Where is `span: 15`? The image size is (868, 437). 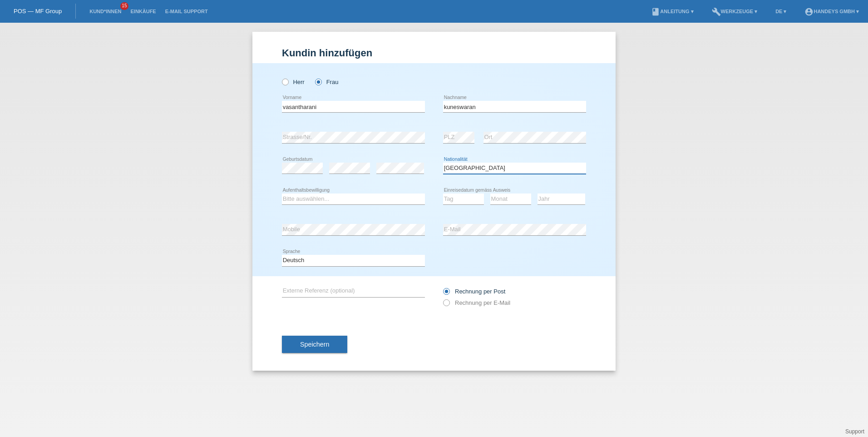
span: 15 is located at coordinates (124, 6).